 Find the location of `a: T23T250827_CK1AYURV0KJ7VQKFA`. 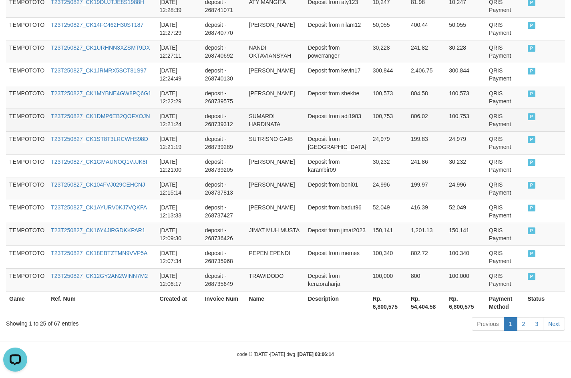

a: T23T250827_CK1AYURV0KJ7VQKFA is located at coordinates (99, 208).